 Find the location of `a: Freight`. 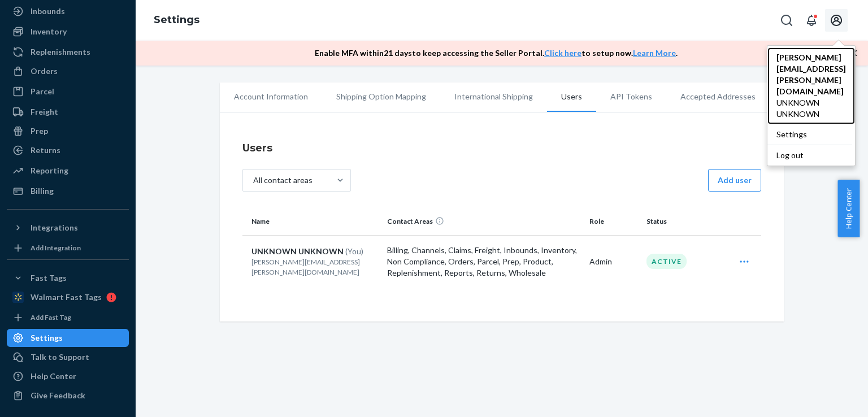

a: Freight is located at coordinates (68, 112).